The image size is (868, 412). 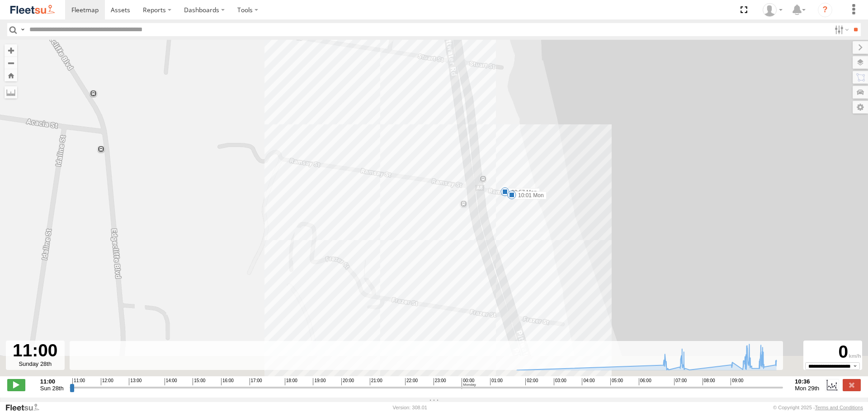 I want to click on span: 20:00, so click(x=348, y=381).